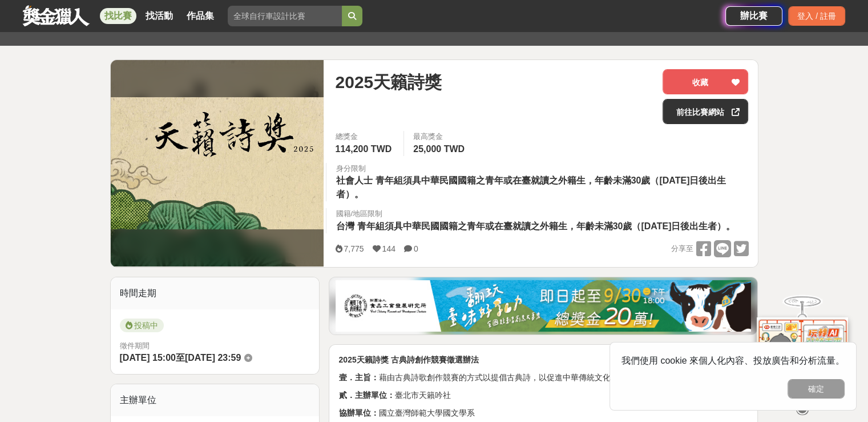 The image size is (868, 422). Describe the element at coordinates (359, 413) in the screenshot. I see `strong: 協辦單位：` at that location.